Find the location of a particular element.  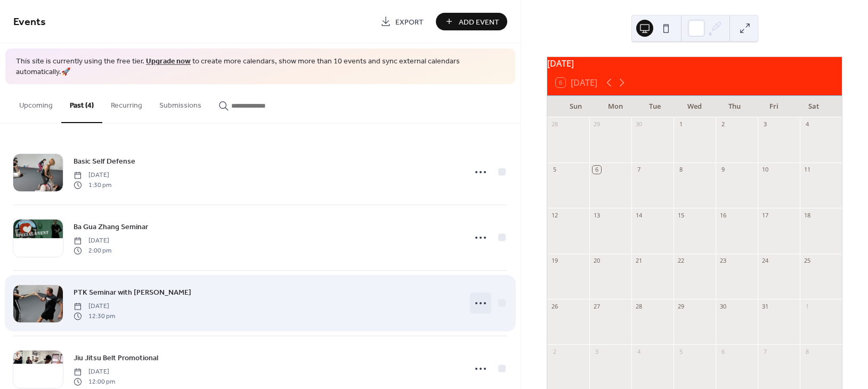

span: Events is located at coordinates (29, 22).